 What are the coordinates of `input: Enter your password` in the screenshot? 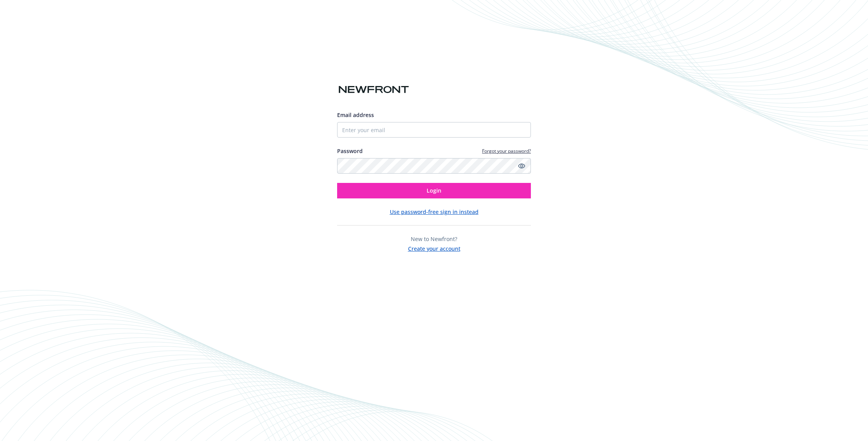 It's located at (434, 165).